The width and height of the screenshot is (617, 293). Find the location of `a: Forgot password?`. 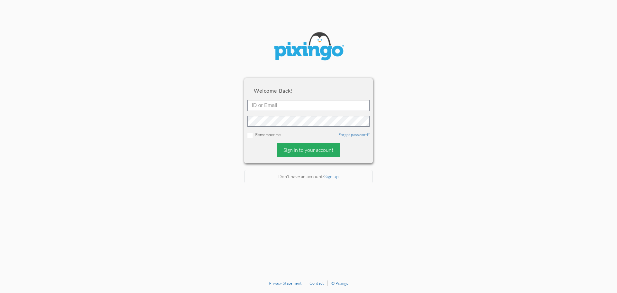

a: Forgot password? is located at coordinates (354, 134).